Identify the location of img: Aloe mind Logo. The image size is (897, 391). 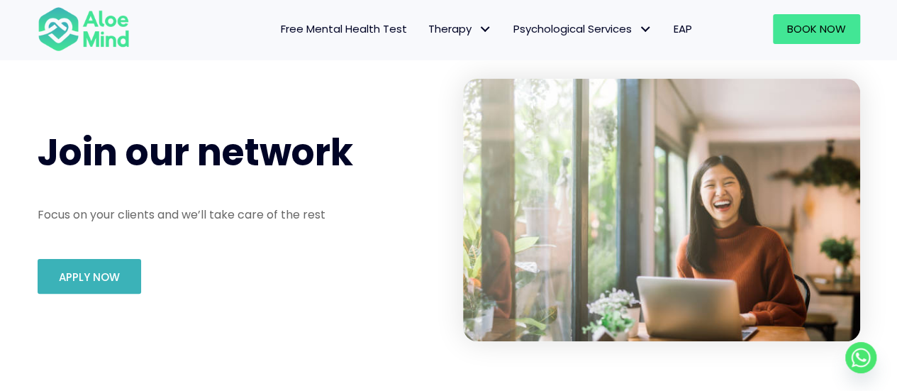
(84, 29).